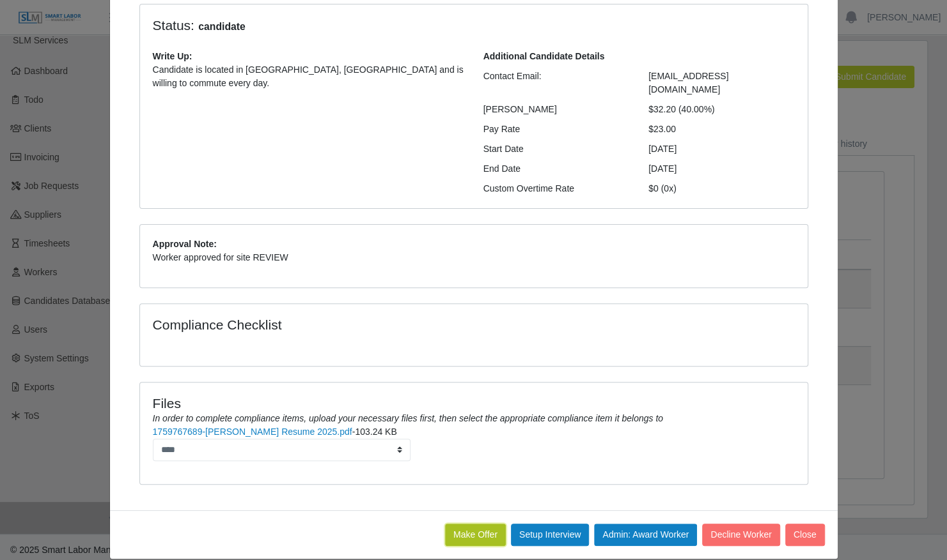 This screenshot has width=947, height=560. What do you see at coordinates (173, 57) in the screenshot?
I see `b: Write Up:` at bounding box center [173, 57].